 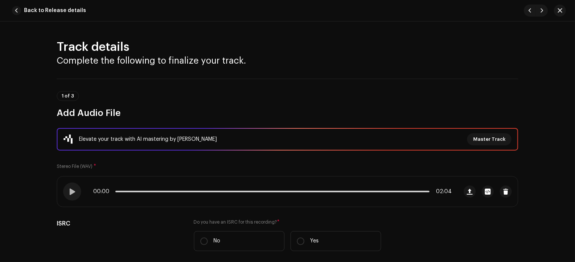 What do you see at coordinates (490, 139) in the screenshot?
I see `button: Master Track` at bounding box center [490, 139].